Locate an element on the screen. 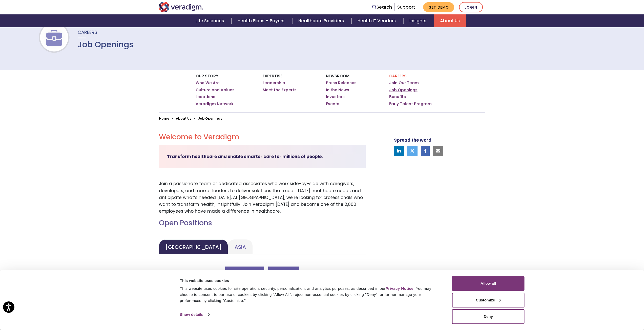 Image resolution: width=644 pixels, height=330 pixels. a: Job Openings is located at coordinates (403, 90).